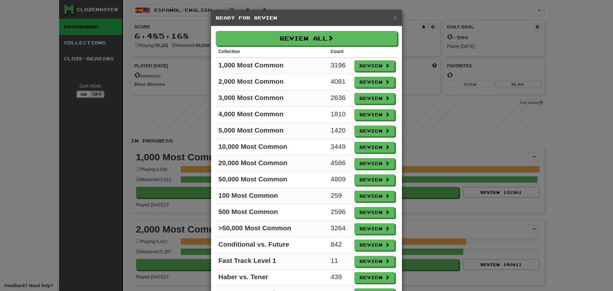 This screenshot has width=613, height=291. Describe the element at coordinates (340, 261) in the screenshot. I see `td: 11` at that location.